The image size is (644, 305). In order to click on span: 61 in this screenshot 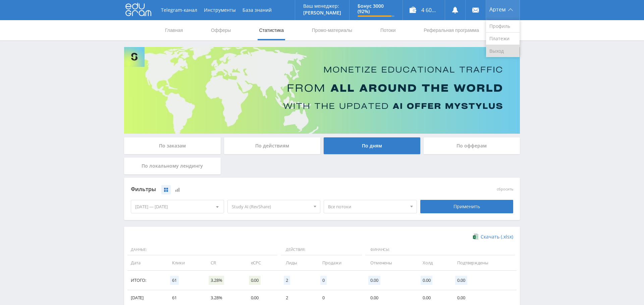, I will do `click(175, 280)`.